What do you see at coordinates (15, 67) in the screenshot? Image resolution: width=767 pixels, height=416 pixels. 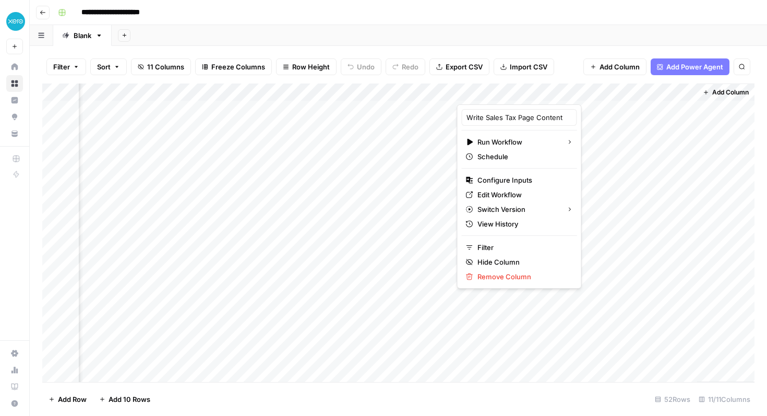 I see `a: Home` at bounding box center [15, 67].